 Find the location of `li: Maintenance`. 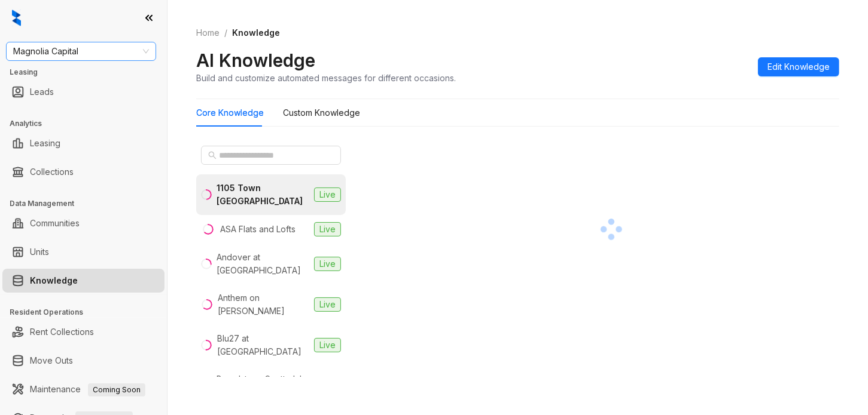

li: Maintenance is located at coordinates (83, 390).